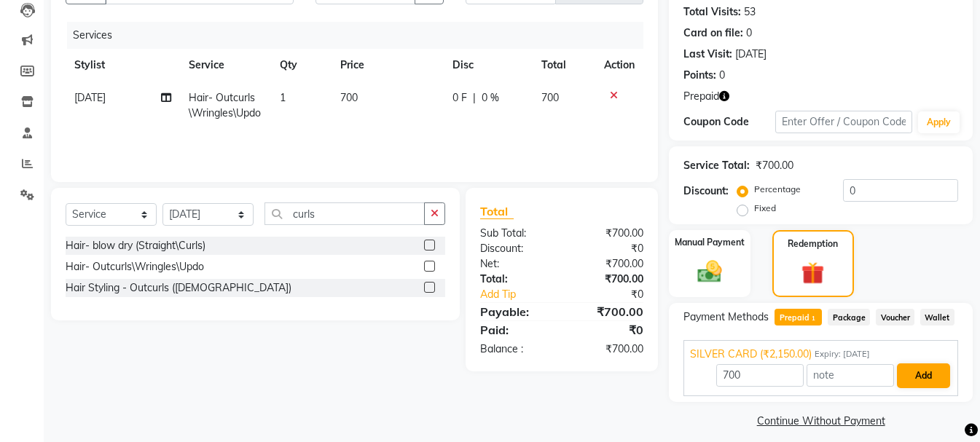  I want to click on label: Manual Payment, so click(709, 243).